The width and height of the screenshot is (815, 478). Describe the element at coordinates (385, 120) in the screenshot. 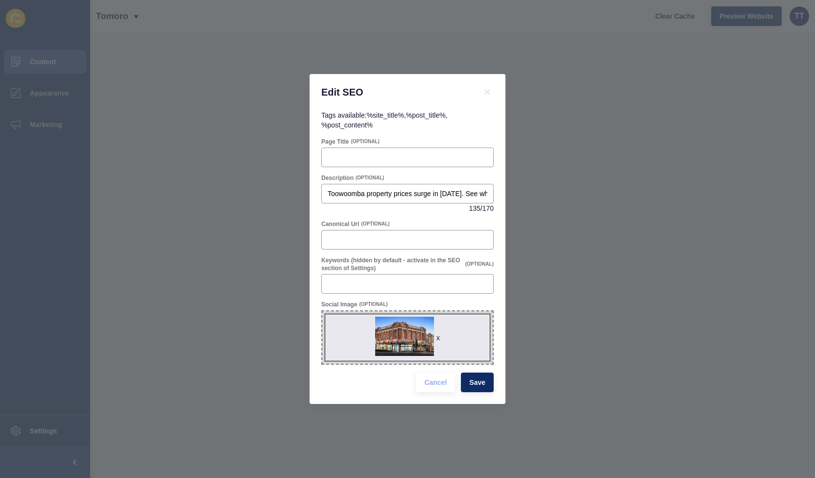

I see `span: Tags available: , ,` at that location.